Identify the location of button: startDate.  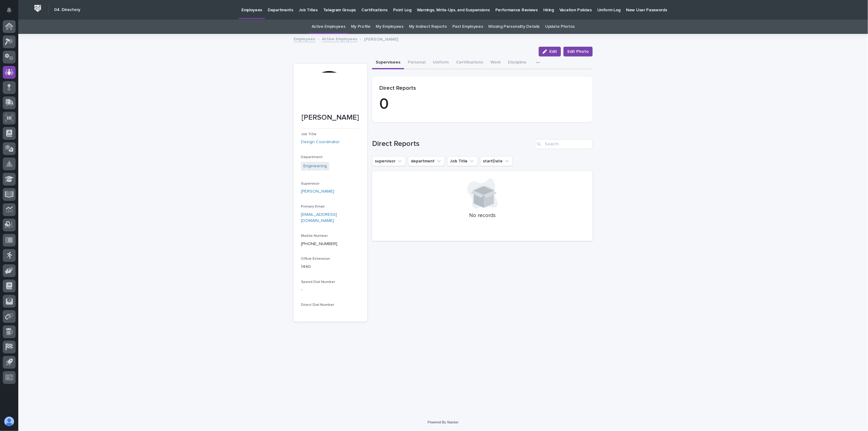
(497, 161).